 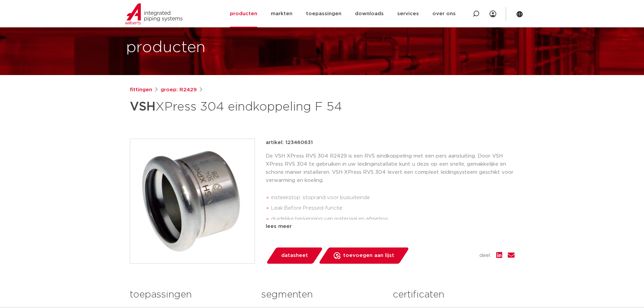 What do you see at coordinates (393, 197) in the screenshot?
I see `li: insteekstop: stoprand voor buisuiteinde` at bounding box center [393, 197].